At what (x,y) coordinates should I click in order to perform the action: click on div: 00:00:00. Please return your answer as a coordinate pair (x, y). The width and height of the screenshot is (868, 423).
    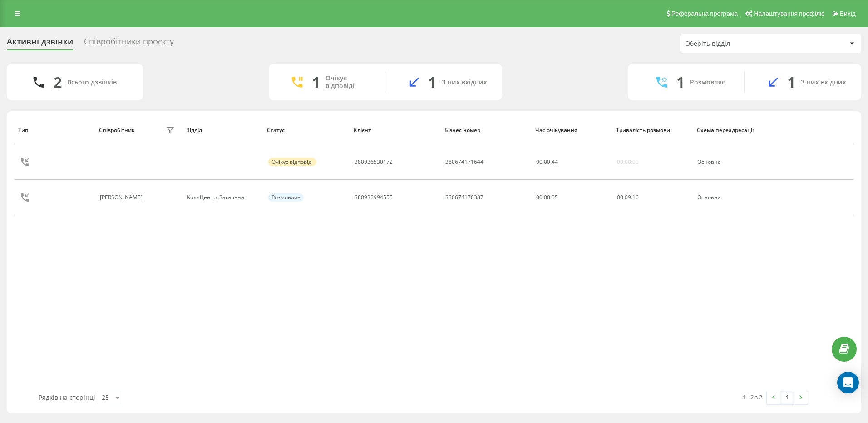
    Looking at the image, I should click on (628, 162).